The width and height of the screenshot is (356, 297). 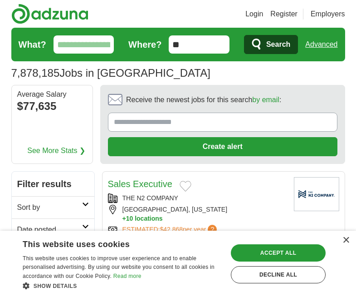 What do you see at coordinates (254, 14) in the screenshot?
I see `a: Login` at bounding box center [254, 14].